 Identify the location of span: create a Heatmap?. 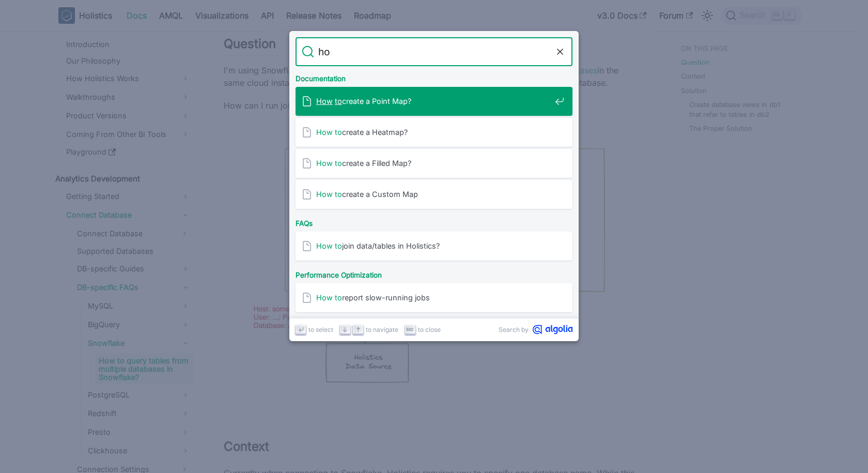
(433, 132).